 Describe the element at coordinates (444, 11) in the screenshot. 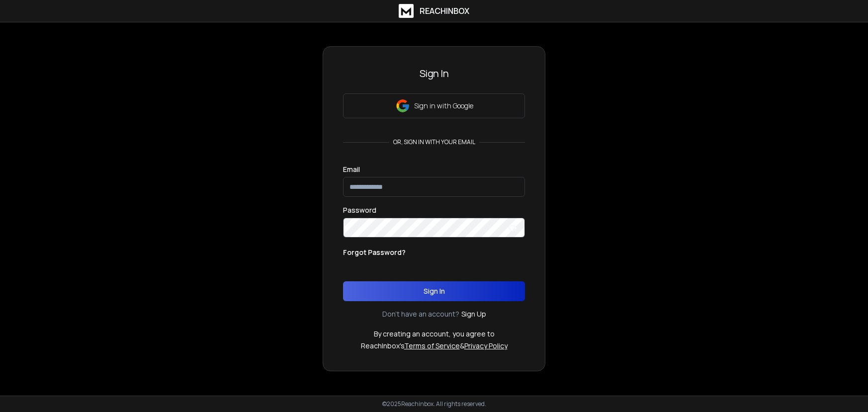

I see `h1: ReachInbox` at that location.